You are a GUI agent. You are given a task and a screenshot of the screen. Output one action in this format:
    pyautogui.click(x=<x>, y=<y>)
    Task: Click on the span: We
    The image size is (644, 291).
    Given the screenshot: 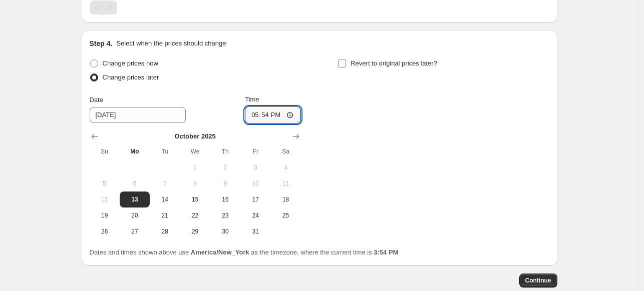 What is the action you would take?
    pyautogui.click(x=195, y=152)
    